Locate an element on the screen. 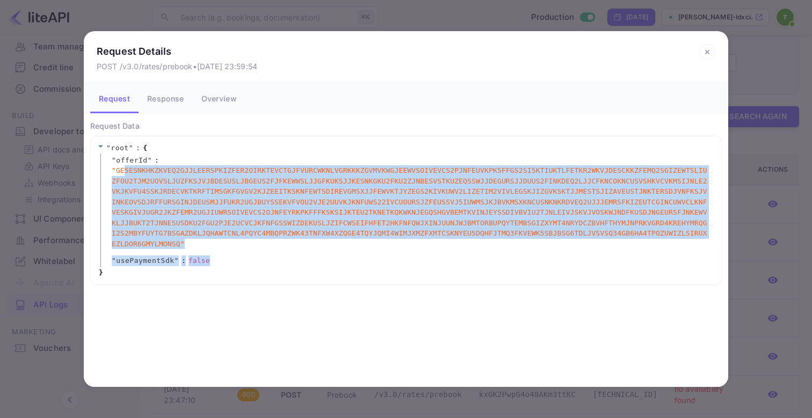 This screenshot has height=418, width=812. p: Request Data is located at coordinates (406, 126).